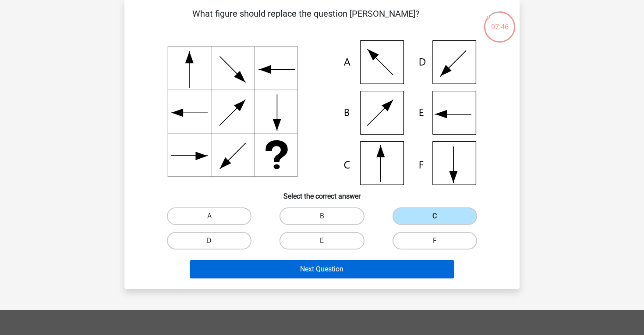  What do you see at coordinates (322, 192) in the screenshot?
I see `h6: Select the correct answer` at bounding box center [322, 192].